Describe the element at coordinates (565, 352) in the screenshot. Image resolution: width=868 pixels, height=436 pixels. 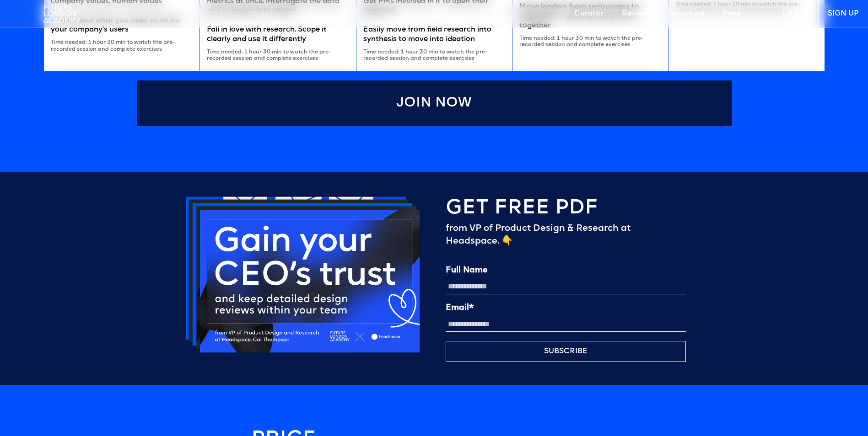
I see `button: SUBSCRIBE` at that location.